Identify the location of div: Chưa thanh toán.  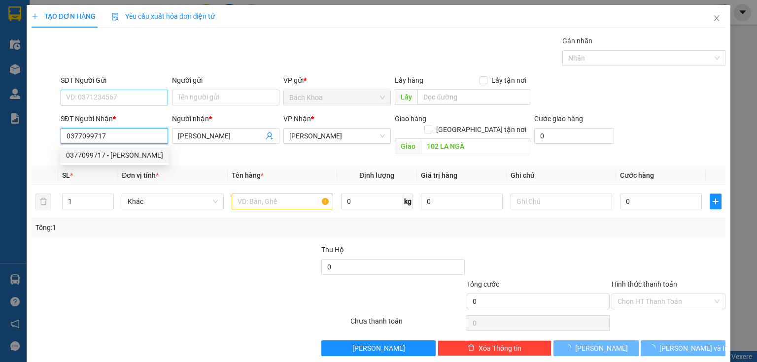
(407, 324).